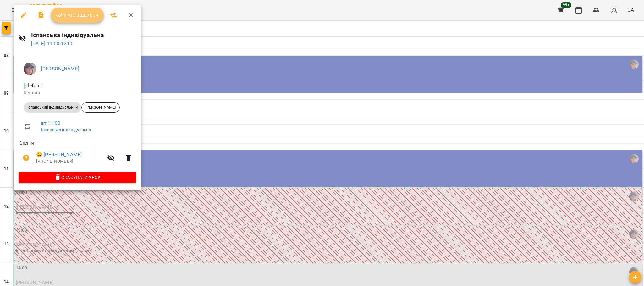 This screenshot has width=644, height=286. I want to click on span: - default, so click(33, 85).